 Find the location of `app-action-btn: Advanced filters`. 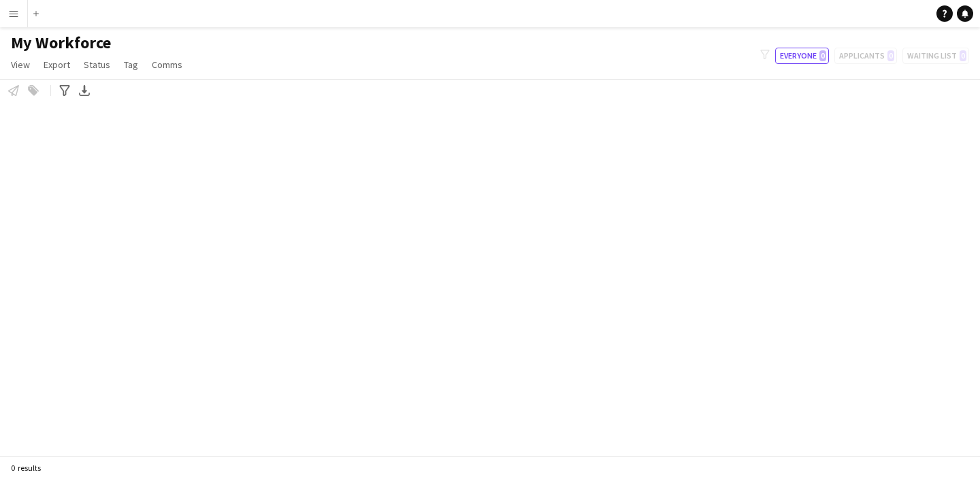

app-action-btn: Advanced filters is located at coordinates (65, 90).